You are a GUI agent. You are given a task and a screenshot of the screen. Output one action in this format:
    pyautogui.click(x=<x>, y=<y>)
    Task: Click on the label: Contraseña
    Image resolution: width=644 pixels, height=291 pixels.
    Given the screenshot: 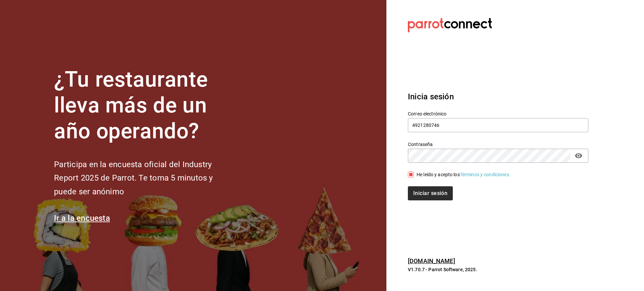 What is the action you would take?
    pyautogui.click(x=498, y=145)
    